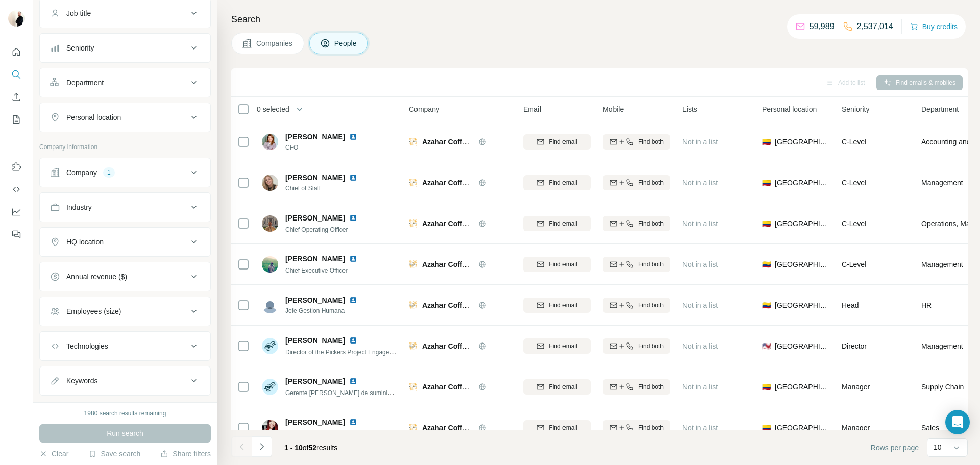 This screenshot has height=465, width=980. What do you see at coordinates (17, 97) in the screenshot?
I see `button: Enrich CSV` at bounding box center [17, 97].